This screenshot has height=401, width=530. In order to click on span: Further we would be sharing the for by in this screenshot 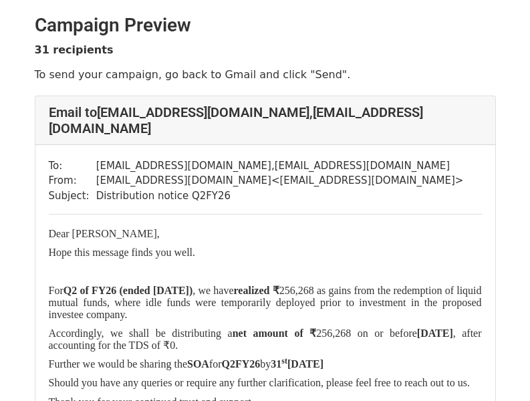, I will do `click(186, 364)`.